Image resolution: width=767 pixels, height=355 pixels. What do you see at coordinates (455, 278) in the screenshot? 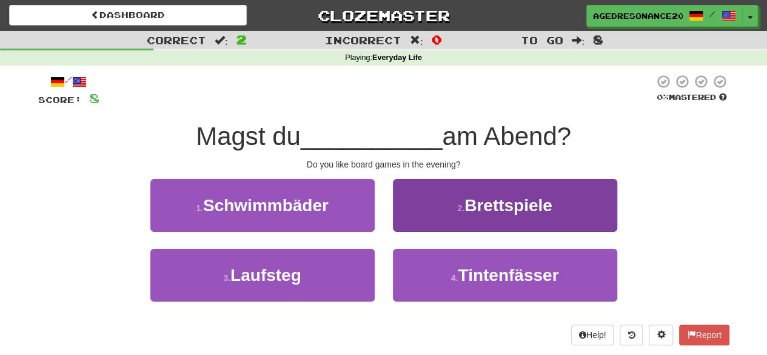
I see `small: 4 .` at bounding box center [455, 278].